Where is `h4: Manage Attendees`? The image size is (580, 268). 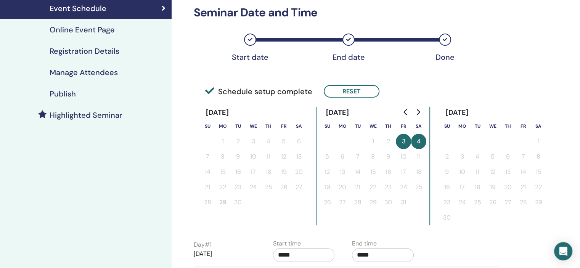 h4: Manage Attendees is located at coordinates (83, 72).